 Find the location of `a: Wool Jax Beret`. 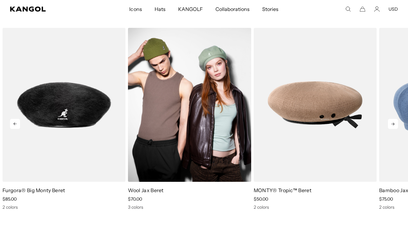

a: Wool Jax Beret is located at coordinates (145, 191).